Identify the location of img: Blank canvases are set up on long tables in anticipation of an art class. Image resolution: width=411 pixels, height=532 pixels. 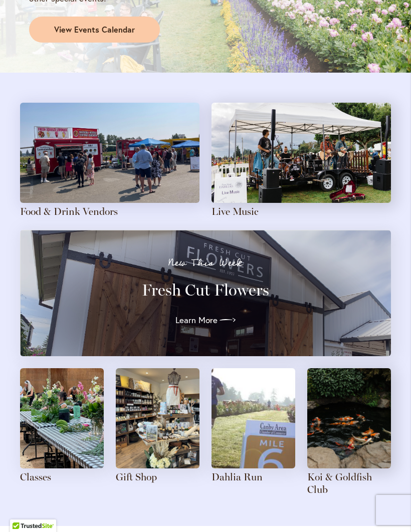
(62, 419).